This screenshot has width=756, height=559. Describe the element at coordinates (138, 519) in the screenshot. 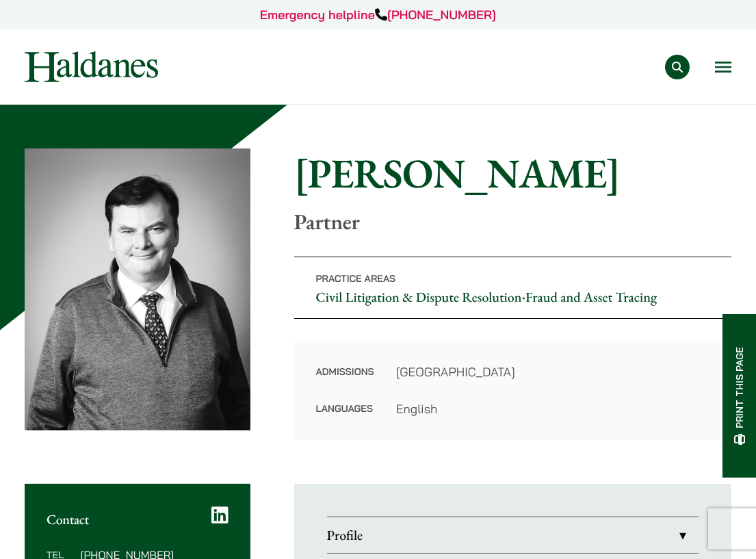

I see `h2: Contact` at that location.